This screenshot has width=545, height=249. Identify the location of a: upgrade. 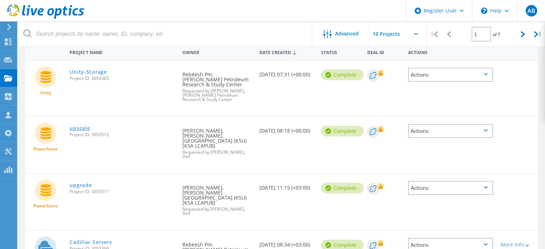
(81, 185).